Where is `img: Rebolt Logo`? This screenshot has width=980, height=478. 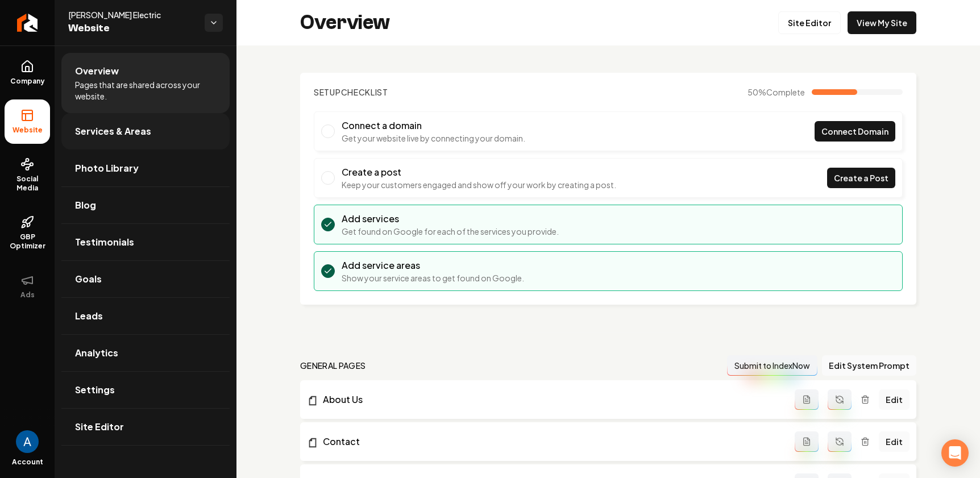
img: Rebolt Logo is located at coordinates (27, 23).